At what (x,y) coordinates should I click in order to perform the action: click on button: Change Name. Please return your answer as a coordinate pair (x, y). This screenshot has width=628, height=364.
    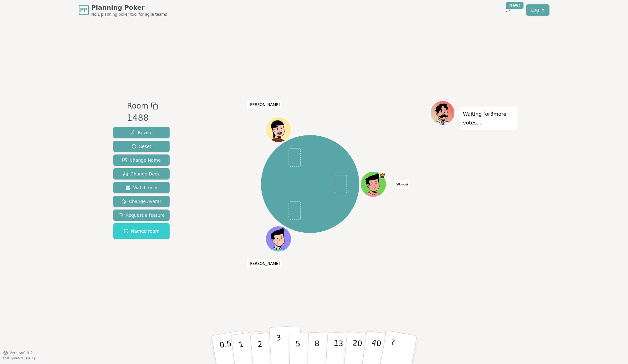
    Looking at the image, I should click on (142, 160).